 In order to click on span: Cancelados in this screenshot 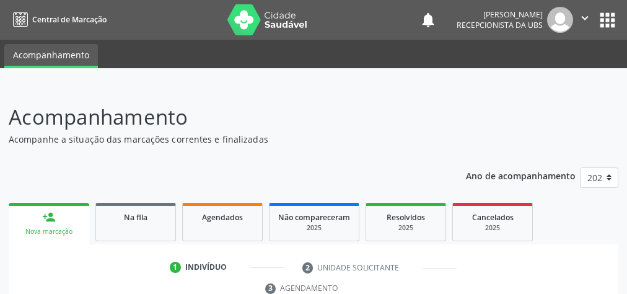, I will do `click(493, 217)`.